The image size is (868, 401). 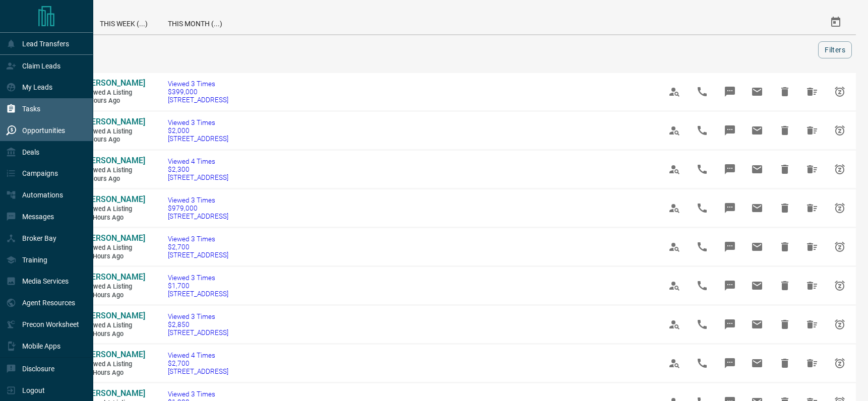 I want to click on button: Filters, so click(x=835, y=50).